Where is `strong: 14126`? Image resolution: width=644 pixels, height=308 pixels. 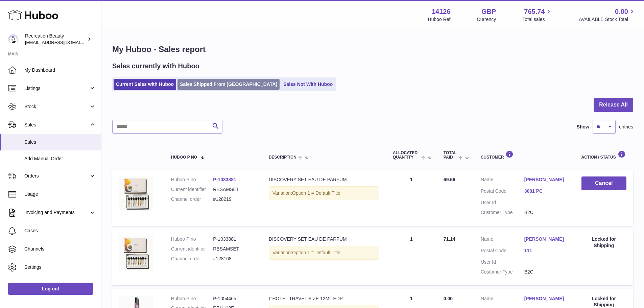 strong: 14126 is located at coordinates (441, 12).